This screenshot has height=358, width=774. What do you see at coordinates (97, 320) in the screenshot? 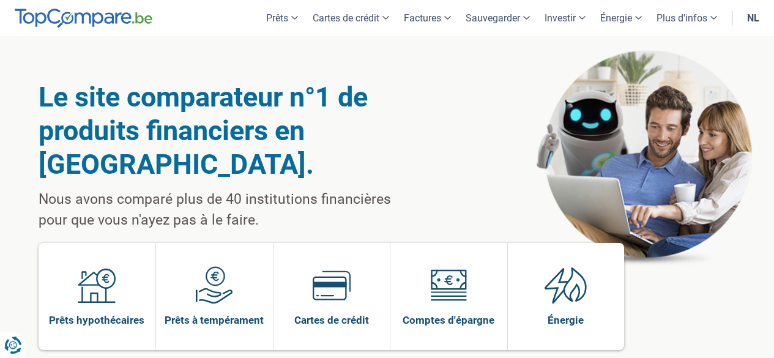
I see `font: Prêts hypothécaires` at bounding box center [97, 320].